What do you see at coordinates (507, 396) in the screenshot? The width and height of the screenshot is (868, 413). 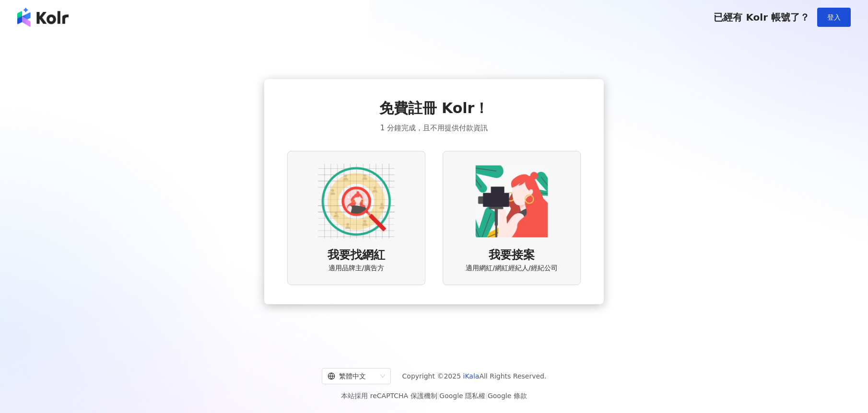 I see `a: Google 條款` at bounding box center [507, 396].